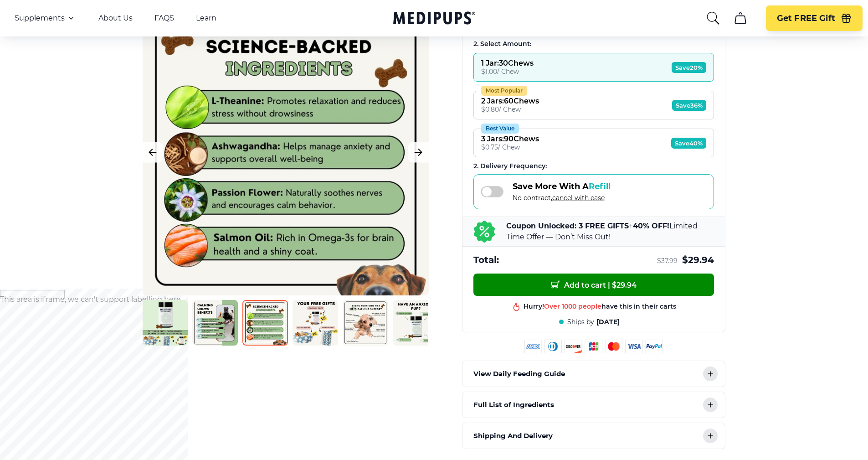  What do you see at coordinates (510, 101) in the screenshot?
I see `div: 2 Jars : 60 Chews` at bounding box center [510, 101].